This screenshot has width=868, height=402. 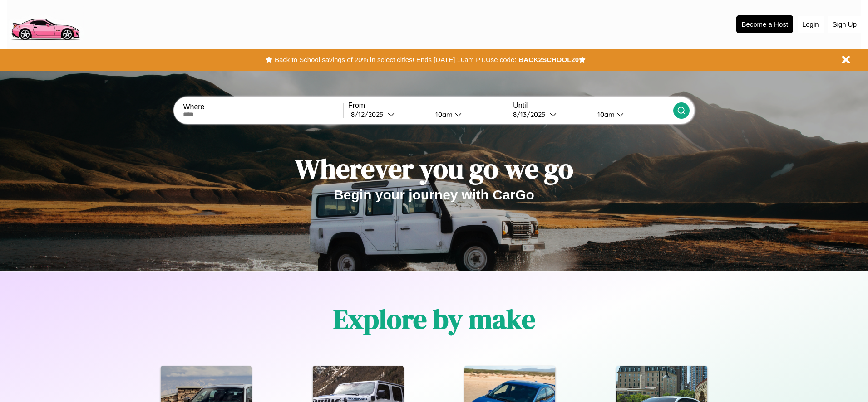 What do you see at coordinates (369, 114) in the screenshot?
I see `div: 8 / 12 / 2025` at bounding box center [369, 114].